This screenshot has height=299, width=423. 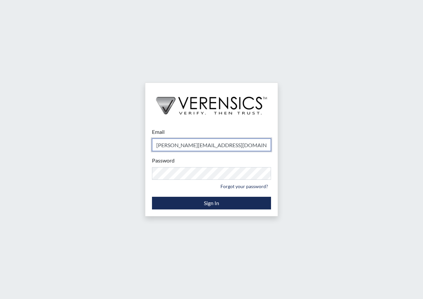 I want to click on img: logo-wide-black.2aad4157.png, so click(x=212, y=102).